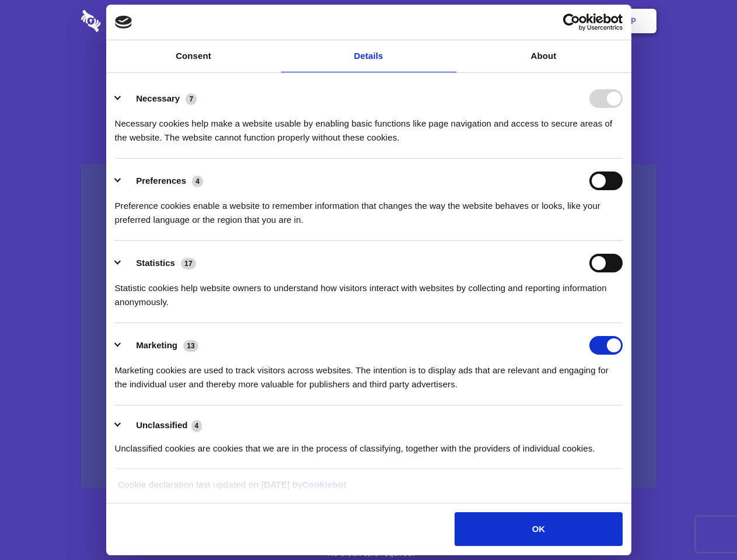 The height and width of the screenshot is (560, 737). What do you see at coordinates (157, 344) in the screenshot?
I see `label: Marketing` at bounding box center [157, 344].